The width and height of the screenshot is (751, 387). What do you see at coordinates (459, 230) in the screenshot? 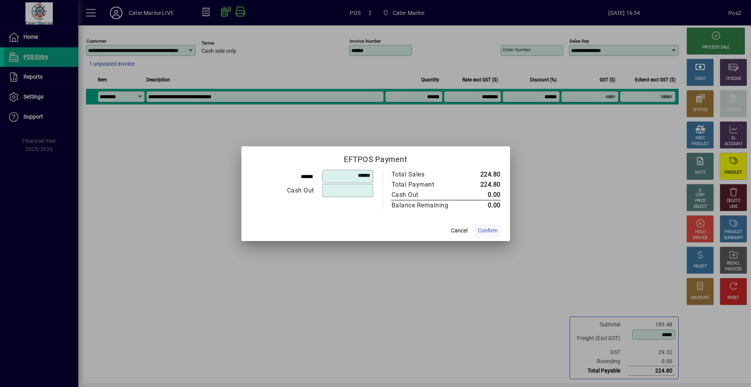
I see `span: Cancel` at bounding box center [459, 230].